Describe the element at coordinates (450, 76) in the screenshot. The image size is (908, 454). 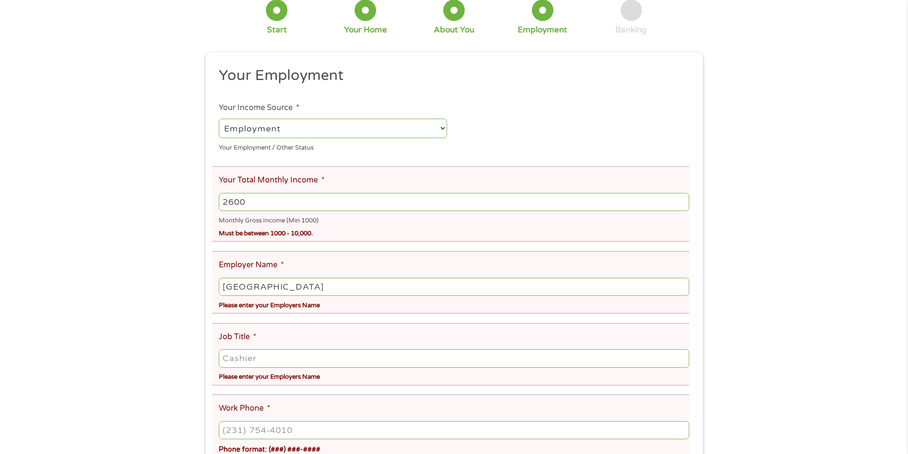
I see `h2: Your Employment` at that location.